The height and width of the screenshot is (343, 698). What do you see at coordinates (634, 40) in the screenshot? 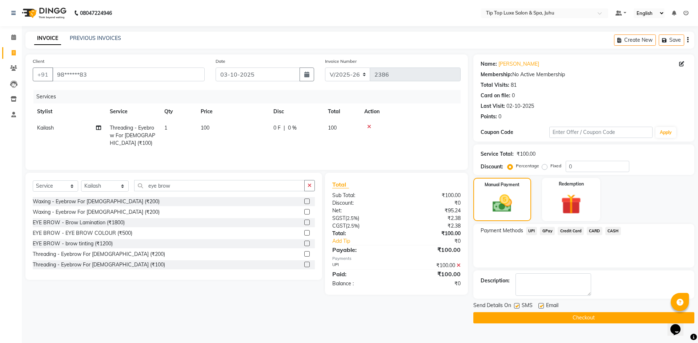
I see `button: Create New` at bounding box center [634, 40].